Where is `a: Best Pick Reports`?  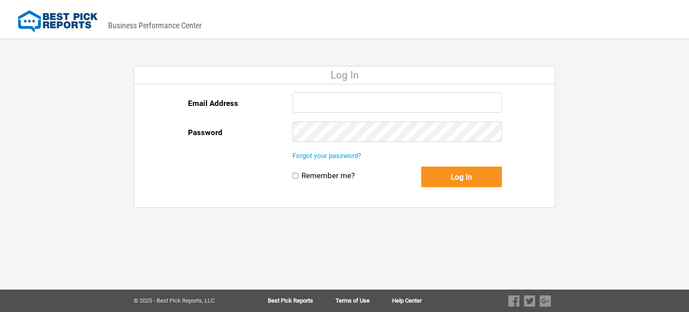 a: Best Pick Reports is located at coordinates (302, 301).